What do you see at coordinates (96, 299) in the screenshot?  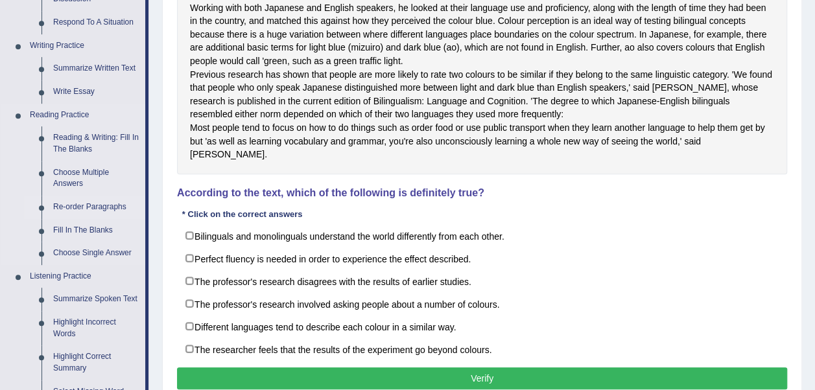 I see `a: Summarize Spoken Text` at bounding box center [96, 299].